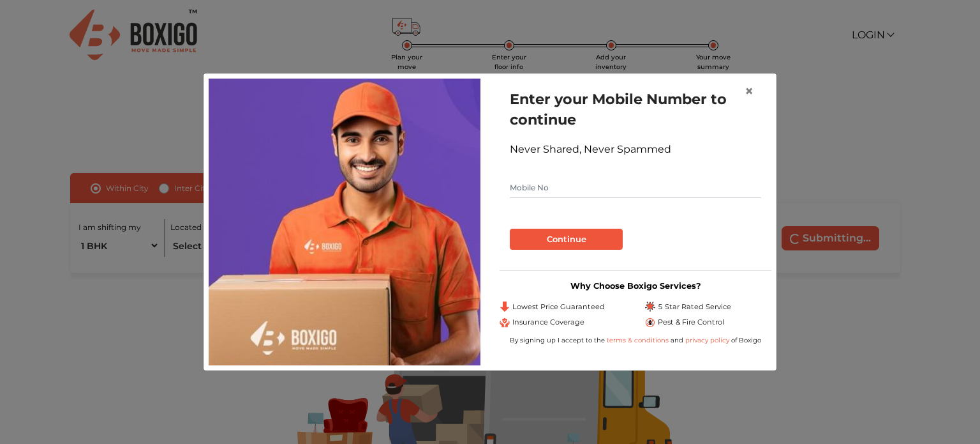  Describe the element at coordinates (559, 307) in the screenshot. I see `span: Lowest Price Guaranteed` at that location.